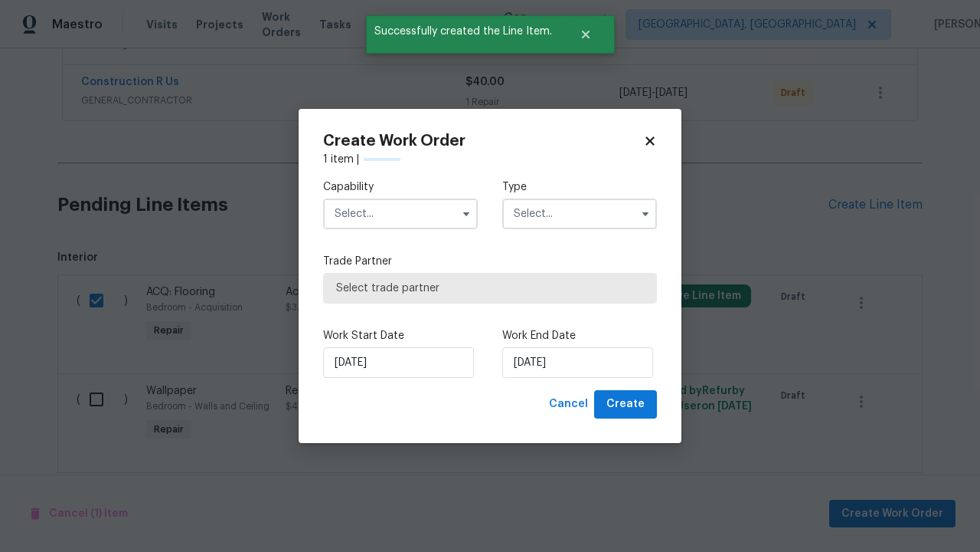 This screenshot has height=552, width=980. What do you see at coordinates (490, 159) in the screenshot?
I see `div: 1 item |` at bounding box center [490, 159].